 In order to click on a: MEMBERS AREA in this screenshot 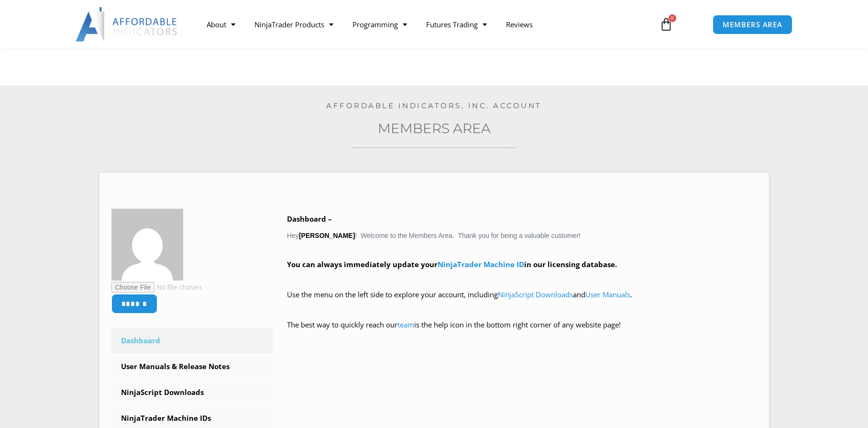, I will do `click(752, 24)`.